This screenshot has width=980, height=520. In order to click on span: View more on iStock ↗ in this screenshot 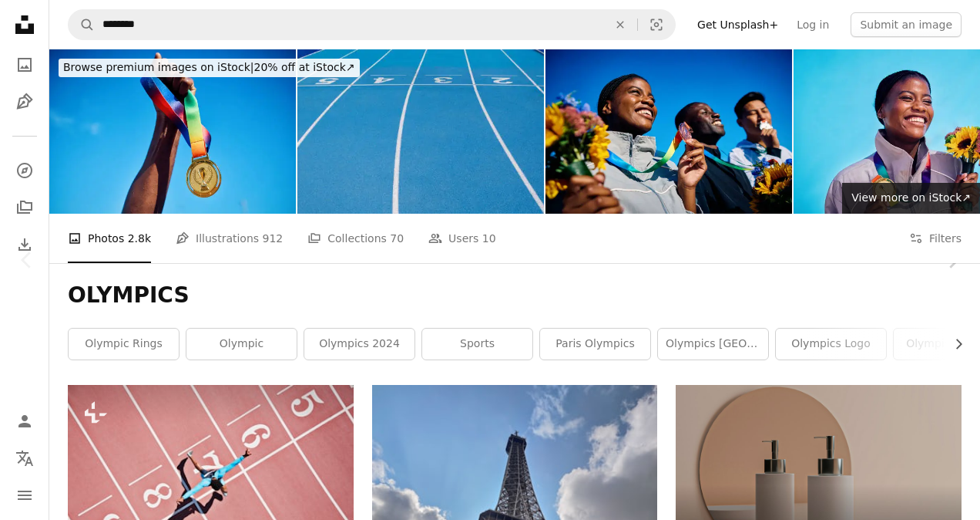, I will do `click(911, 198)`.